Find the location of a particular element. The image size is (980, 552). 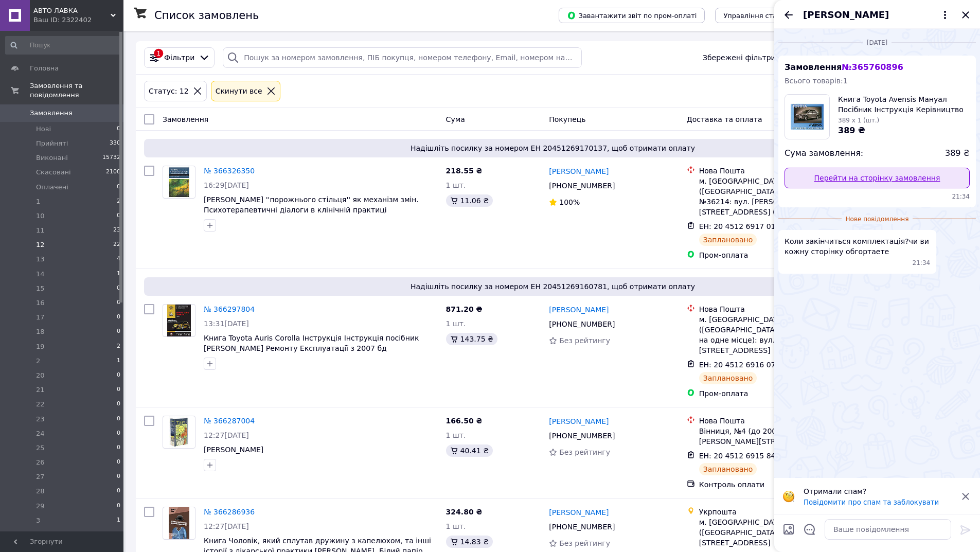

div: Нова Пошта is located at coordinates (771, 171).